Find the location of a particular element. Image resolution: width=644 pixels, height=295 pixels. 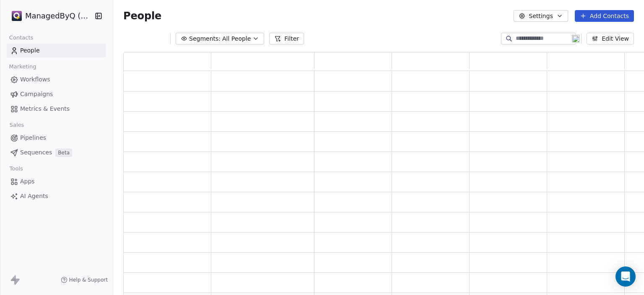

a: Pipelines is located at coordinates (56, 138).